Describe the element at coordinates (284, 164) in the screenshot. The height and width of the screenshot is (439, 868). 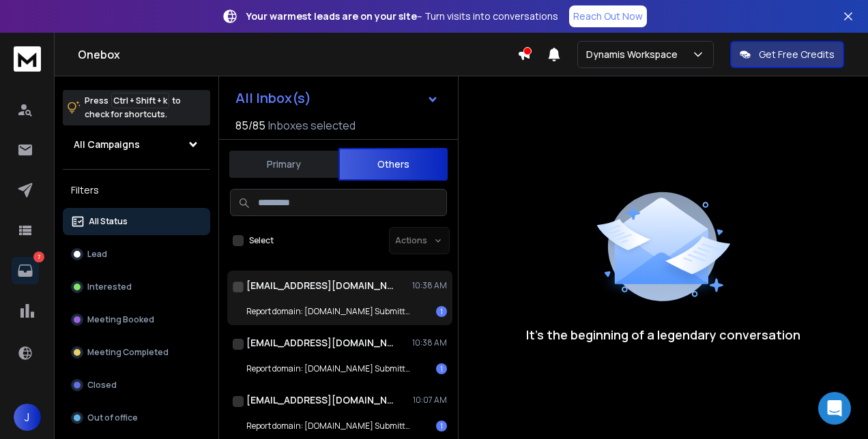
I see `button: Primary` at that location.